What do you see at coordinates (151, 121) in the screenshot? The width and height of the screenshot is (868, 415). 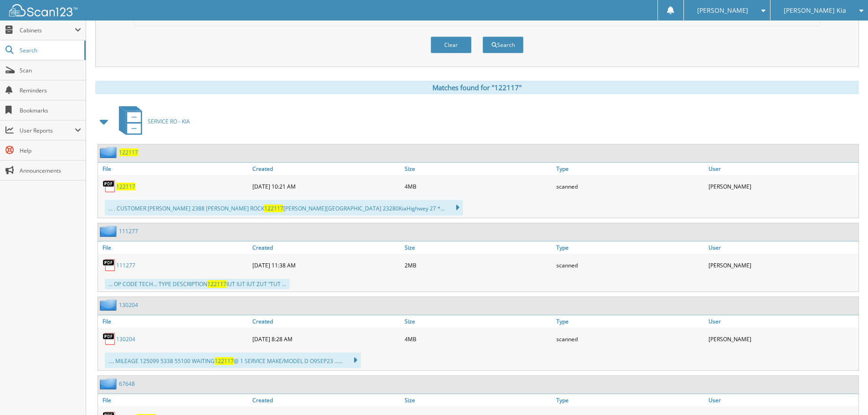 I see `a: SERVICE RO - KIA` at bounding box center [151, 121].